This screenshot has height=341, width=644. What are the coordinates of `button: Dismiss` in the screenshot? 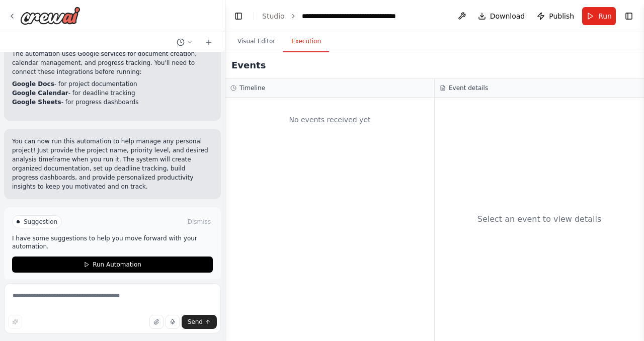 It's located at (200, 222).